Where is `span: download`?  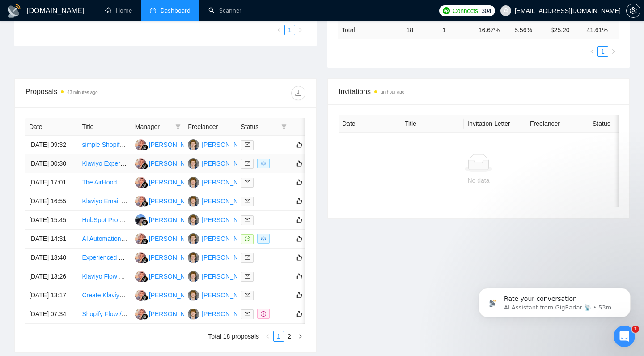 span: download is located at coordinates (299, 93).